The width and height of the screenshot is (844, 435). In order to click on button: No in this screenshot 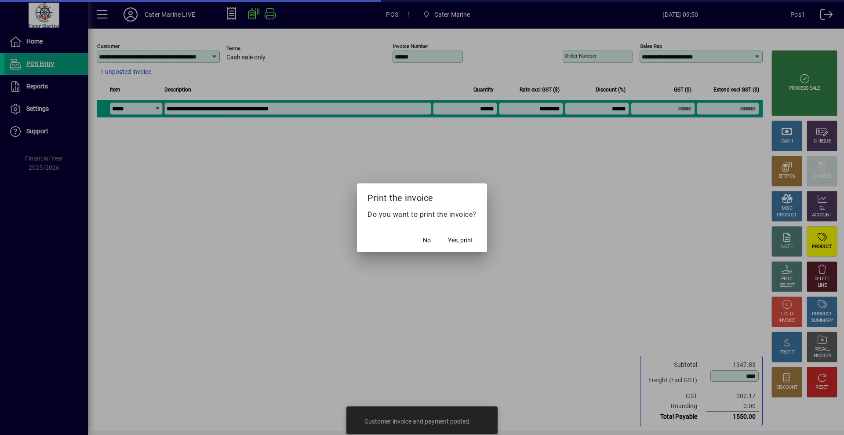, I will do `click(427, 241)`.